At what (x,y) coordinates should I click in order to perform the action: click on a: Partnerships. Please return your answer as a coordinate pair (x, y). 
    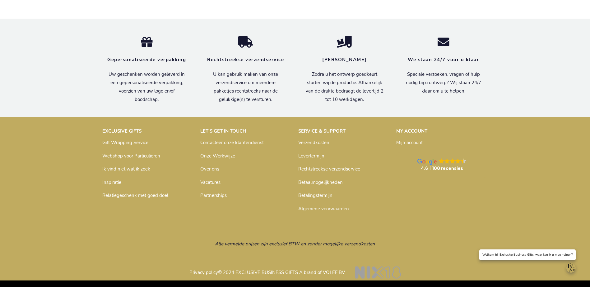
    Looking at the image, I should click on (213, 196).